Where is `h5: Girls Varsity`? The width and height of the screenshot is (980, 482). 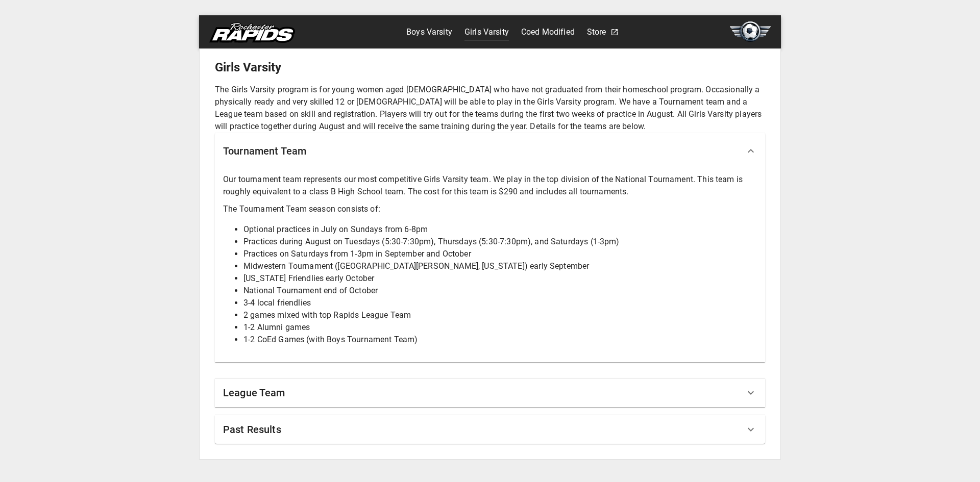
h5: Girls Varsity is located at coordinates (490, 67).